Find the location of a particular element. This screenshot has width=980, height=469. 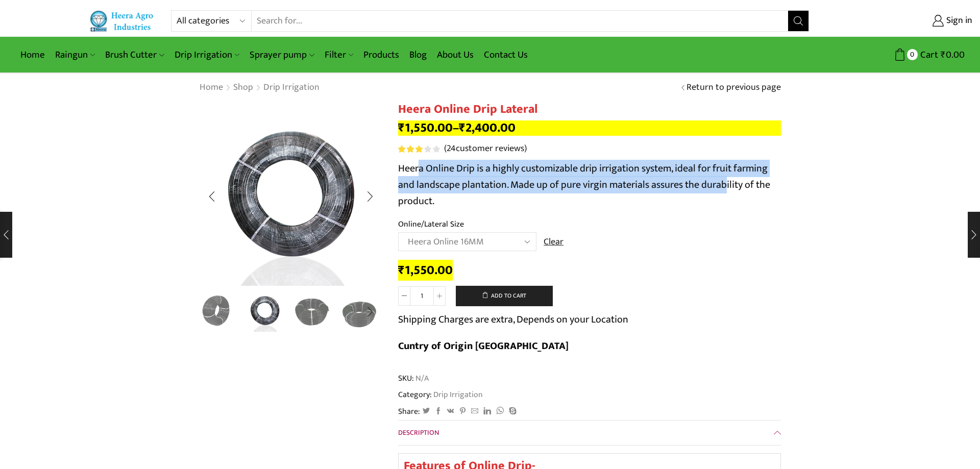

button: Add to cart is located at coordinates (504, 296).